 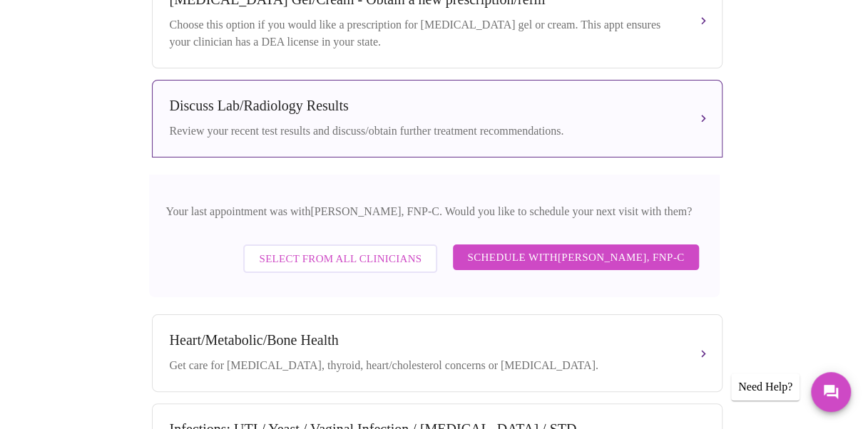 I want to click on button: Messages, so click(x=832, y=392).